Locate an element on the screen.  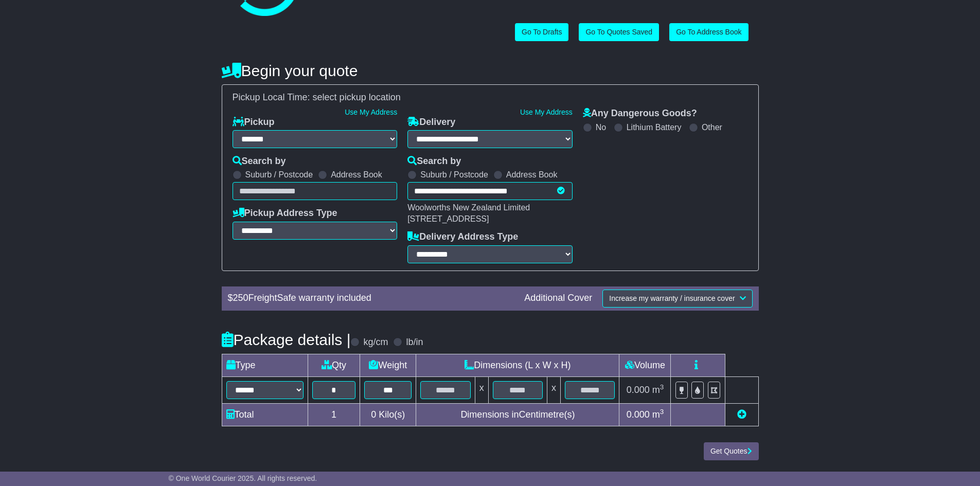
span: Increase my warranty / insurance cover is located at coordinates (672, 298).